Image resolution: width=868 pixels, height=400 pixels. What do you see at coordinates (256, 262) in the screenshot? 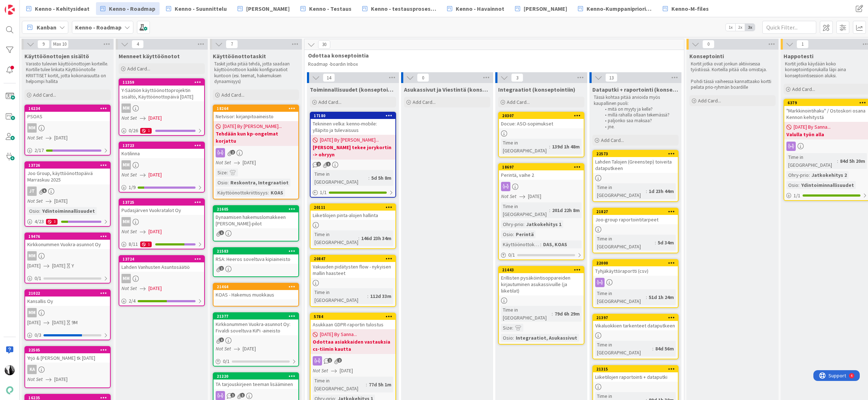
I see `a: 21583RSA: Heeros soveltuva kipiaineisto` at bounding box center [256, 262].